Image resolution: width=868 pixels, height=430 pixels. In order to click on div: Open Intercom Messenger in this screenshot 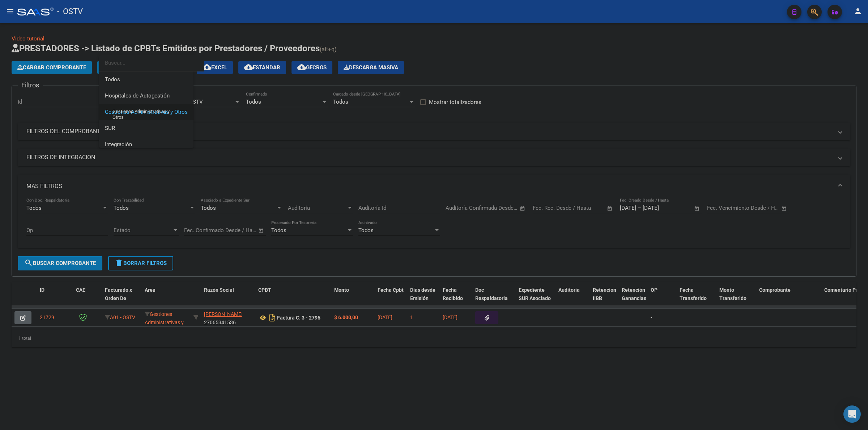, I will do `click(852, 414)`.